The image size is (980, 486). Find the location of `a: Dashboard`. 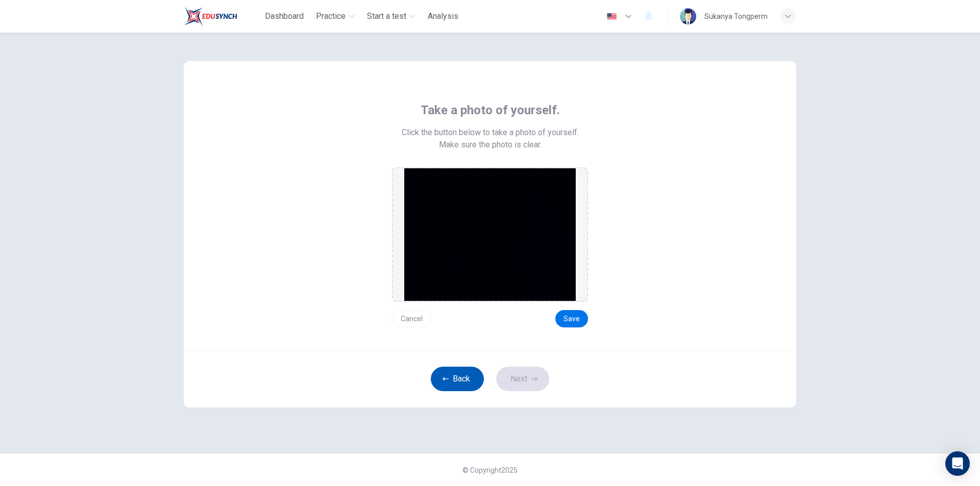

a: Dashboard is located at coordinates (284, 17).